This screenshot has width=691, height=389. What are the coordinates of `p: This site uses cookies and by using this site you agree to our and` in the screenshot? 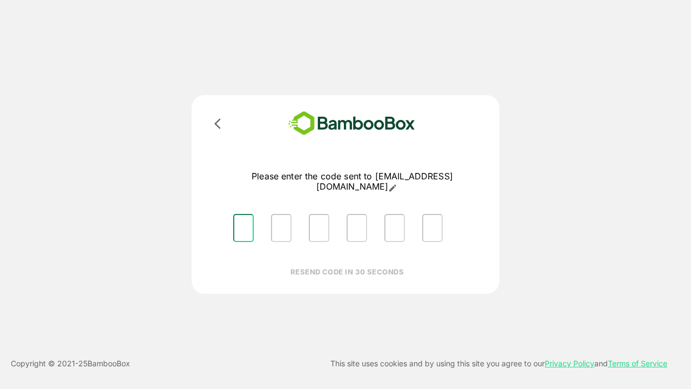 It's located at (499, 363).